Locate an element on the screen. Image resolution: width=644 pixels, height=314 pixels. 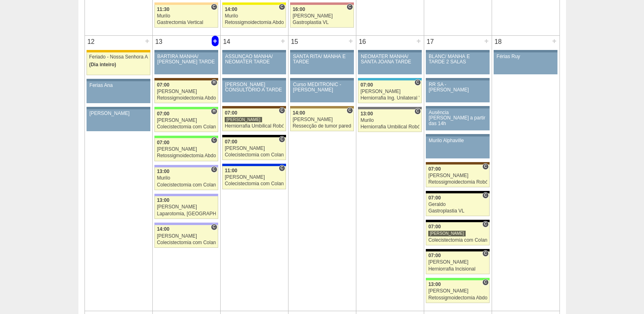
div: Key: Christóvão da Gama is located at coordinates (186, 195).